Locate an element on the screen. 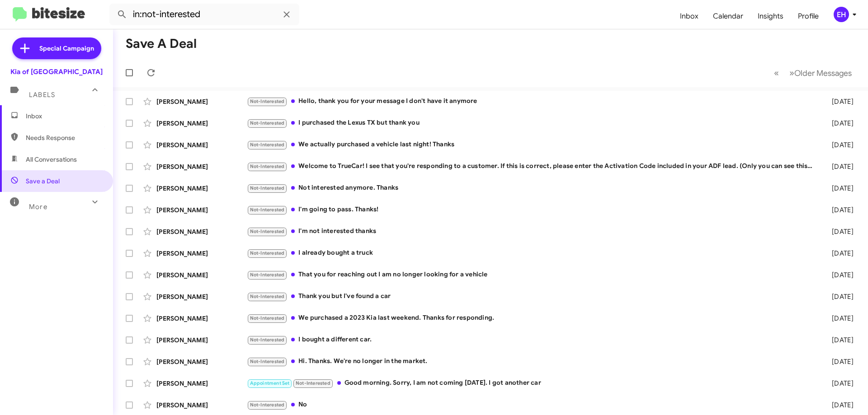 This screenshot has height=415, width=868. span: Profile is located at coordinates (808, 16).